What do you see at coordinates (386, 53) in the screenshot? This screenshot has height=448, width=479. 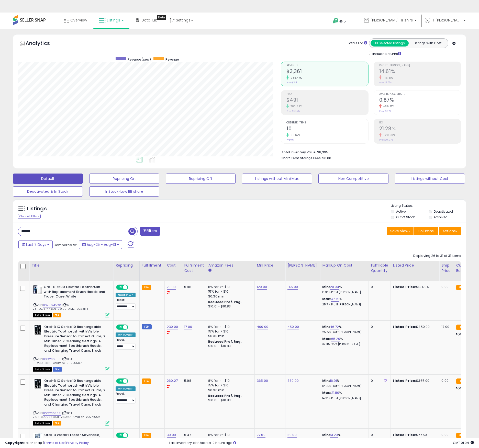 I see `div: Include Returns` at bounding box center [386, 53].